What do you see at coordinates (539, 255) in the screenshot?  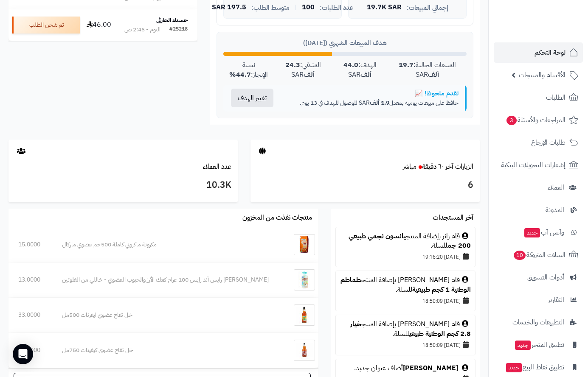 I see `a: السلات المتروكة10` at bounding box center [539, 255].